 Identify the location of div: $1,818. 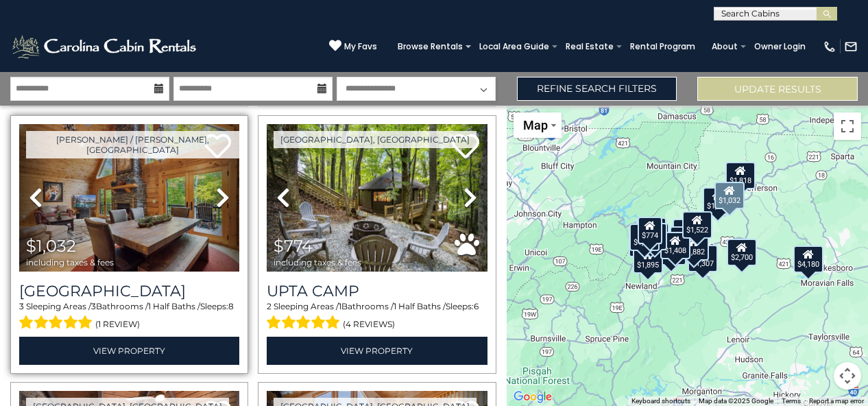
(741, 175).